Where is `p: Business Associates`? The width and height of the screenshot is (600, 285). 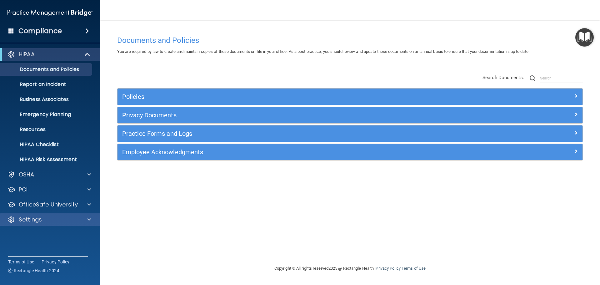
p: Business Associates is located at coordinates (47, 99).